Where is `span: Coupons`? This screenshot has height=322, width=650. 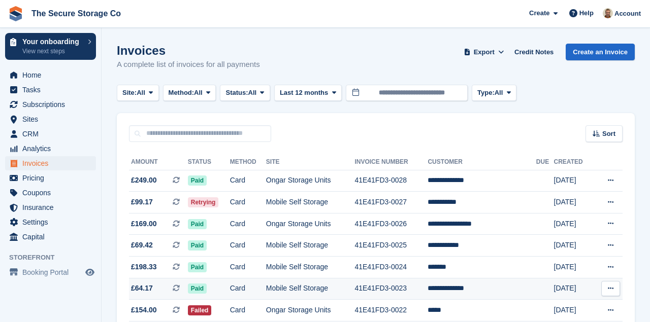 span: Coupons is located at coordinates (53, 193).